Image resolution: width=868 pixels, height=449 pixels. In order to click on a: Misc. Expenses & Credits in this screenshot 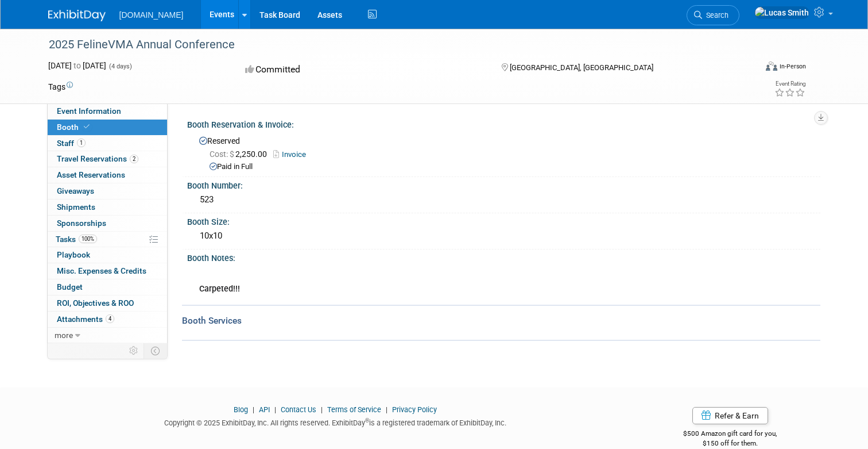, I will do `click(107, 271)`.